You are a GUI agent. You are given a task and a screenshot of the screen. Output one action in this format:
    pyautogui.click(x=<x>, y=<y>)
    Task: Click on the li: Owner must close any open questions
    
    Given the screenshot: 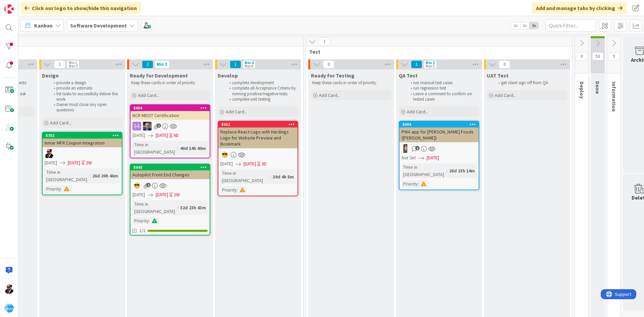 What is the action you would take?
    pyautogui.click(x=85, y=107)
    